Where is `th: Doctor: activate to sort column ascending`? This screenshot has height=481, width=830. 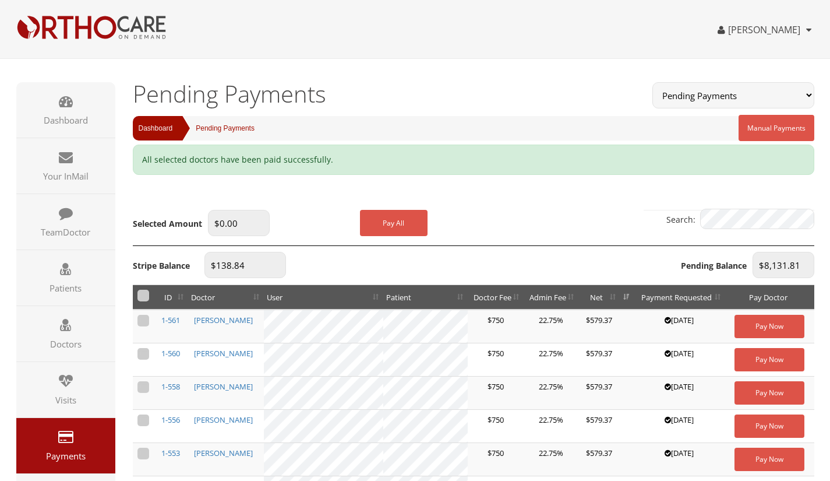 th: Doctor: activate to sort column ascending is located at coordinates (226, 297).